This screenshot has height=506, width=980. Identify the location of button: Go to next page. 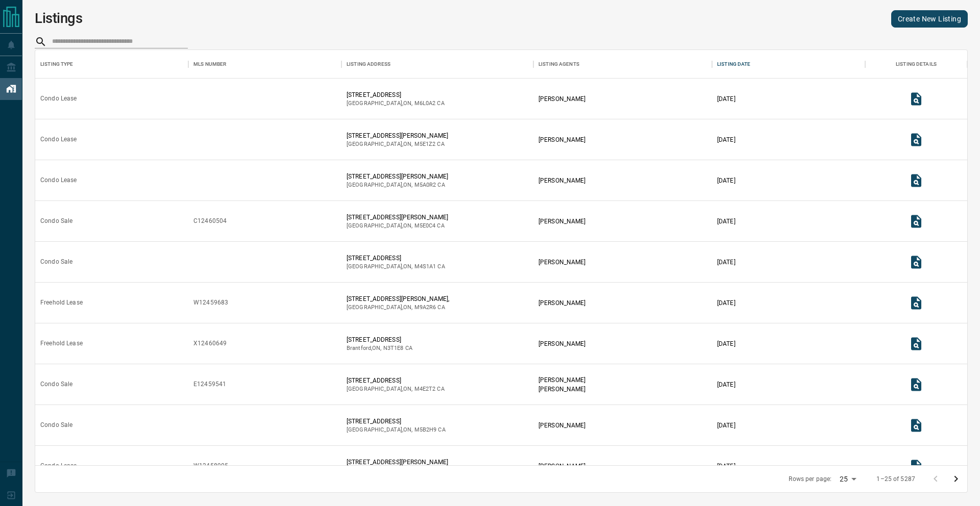
(956, 479).